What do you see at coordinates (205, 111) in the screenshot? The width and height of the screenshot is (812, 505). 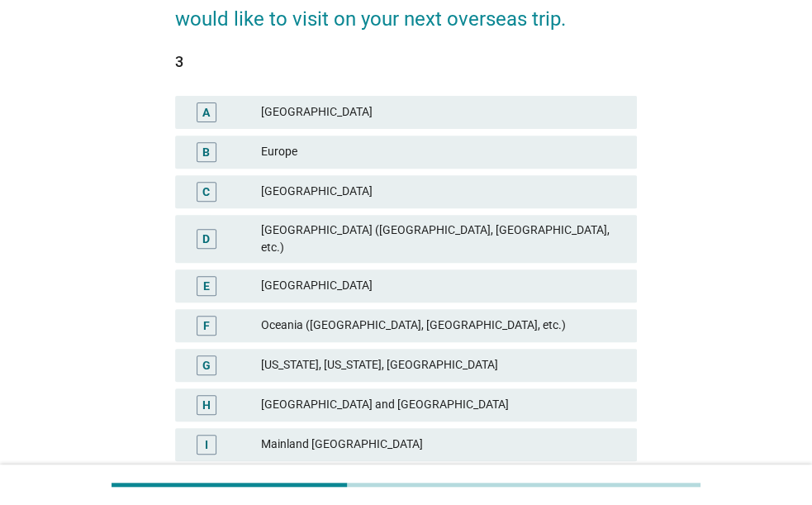 I see `div: A` at bounding box center [205, 111].